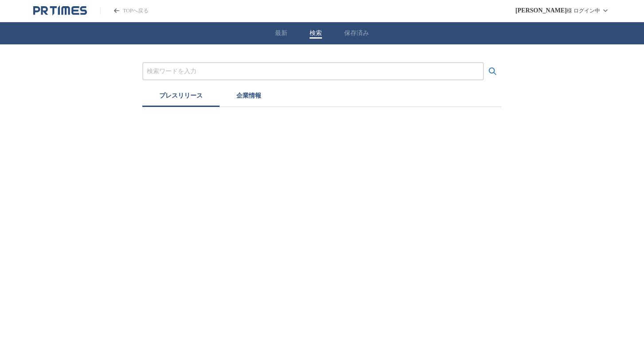  What do you see at coordinates (313, 71) in the screenshot?
I see `input: プレスリリースおよび企業を検索する` at bounding box center [313, 71].